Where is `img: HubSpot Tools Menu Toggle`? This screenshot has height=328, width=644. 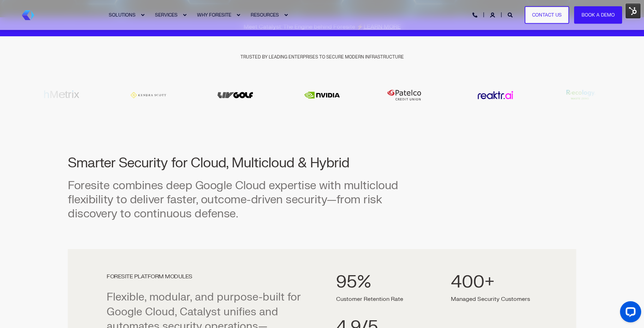
img: HubSpot Tools Menu Toggle is located at coordinates (633, 11).